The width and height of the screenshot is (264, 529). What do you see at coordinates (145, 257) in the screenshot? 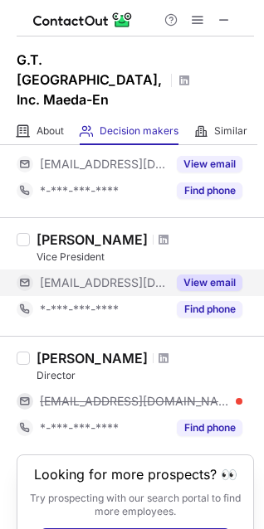
I see `div: Vice President` at bounding box center [145, 257].